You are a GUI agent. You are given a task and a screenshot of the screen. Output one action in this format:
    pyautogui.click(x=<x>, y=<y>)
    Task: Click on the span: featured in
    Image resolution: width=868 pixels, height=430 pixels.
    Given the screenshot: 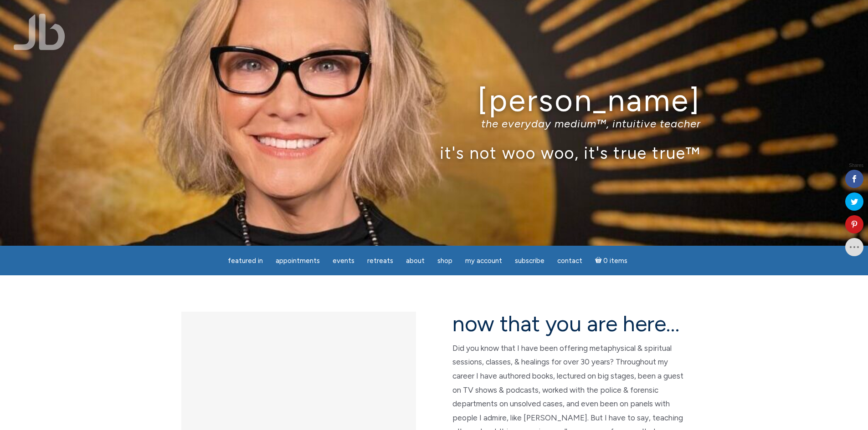 What is the action you would take?
    pyautogui.click(x=245, y=261)
    